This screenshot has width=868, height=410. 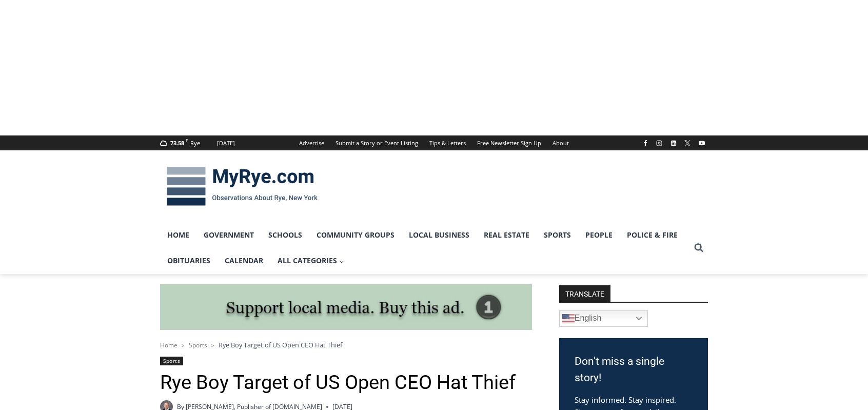 What do you see at coordinates (645, 144) in the screenshot?
I see `a: Facebook` at bounding box center [645, 144].